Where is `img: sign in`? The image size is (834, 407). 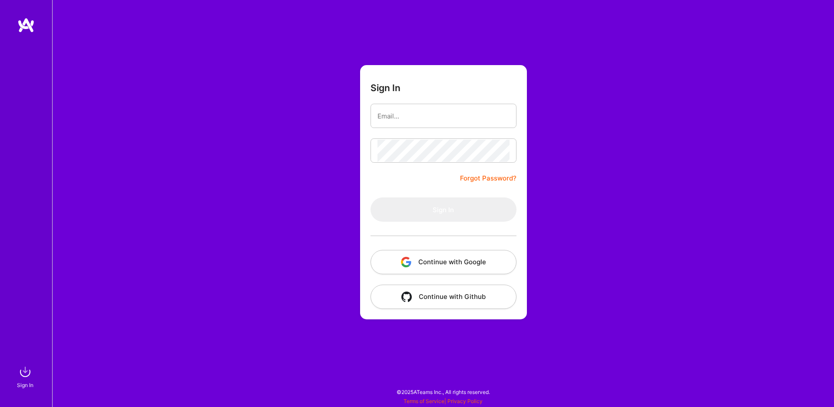 img: sign in is located at coordinates (25, 372).